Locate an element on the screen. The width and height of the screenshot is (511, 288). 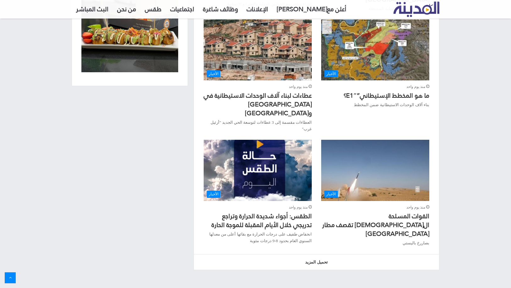
a: تلفزيون المدينة is located at coordinates (416, 9).